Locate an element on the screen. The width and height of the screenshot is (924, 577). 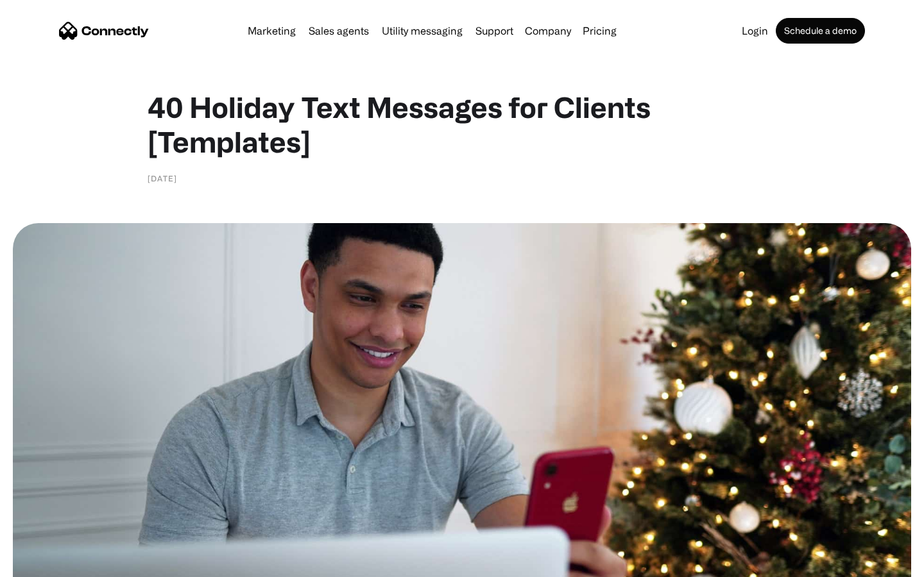
aside: Language selected: English is located at coordinates (45, 564).